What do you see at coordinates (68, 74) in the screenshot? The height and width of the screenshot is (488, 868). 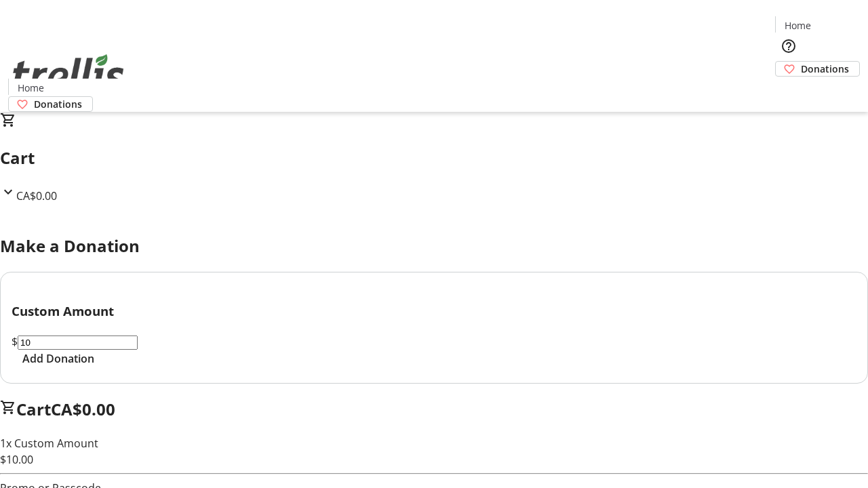 I see `img: Orient E2E Organization YOan2mhPVT's Logo` at bounding box center [68, 74].